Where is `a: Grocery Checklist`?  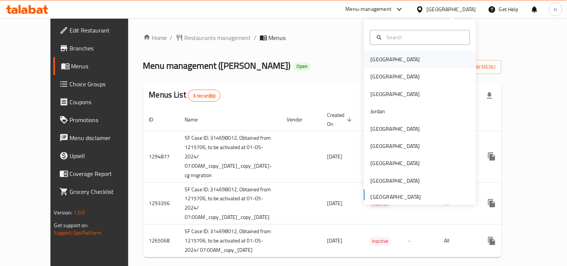 a: Grocery Checklist is located at coordinates (99, 192).